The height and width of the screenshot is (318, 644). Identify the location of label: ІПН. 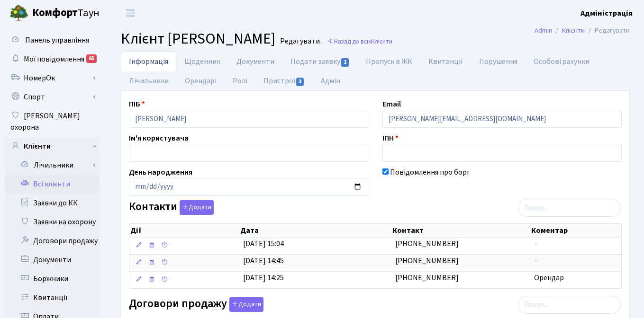
(390, 138).